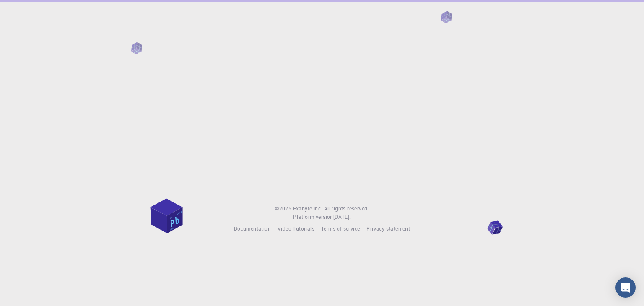 This screenshot has width=644, height=306. What do you see at coordinates (253, 229) in the screenshot?
I see `a: Documentation` at bounding box center [253, 229].